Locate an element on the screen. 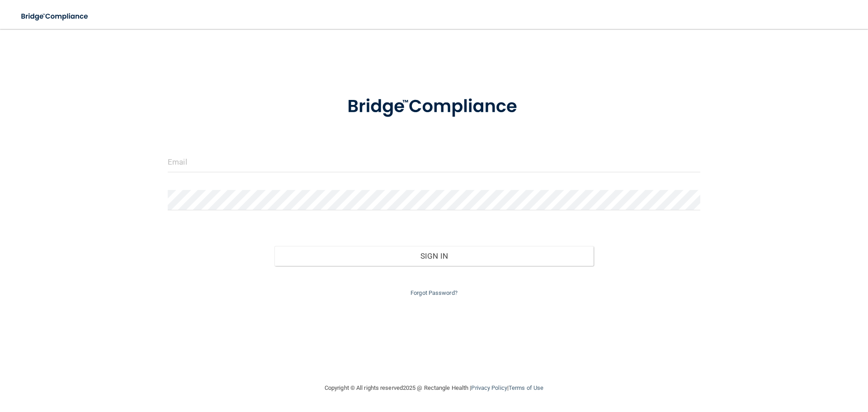 The height and width of the screenshot is (412, 868). div: Copyright © All rights reserved 2025 @ Rectangle Health | | is located at coordinates (434, 388).